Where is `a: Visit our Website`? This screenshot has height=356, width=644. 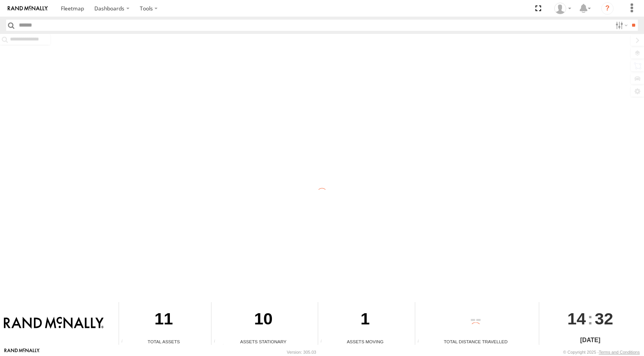
a: Visit our Website is located at coordinates (22, 352).